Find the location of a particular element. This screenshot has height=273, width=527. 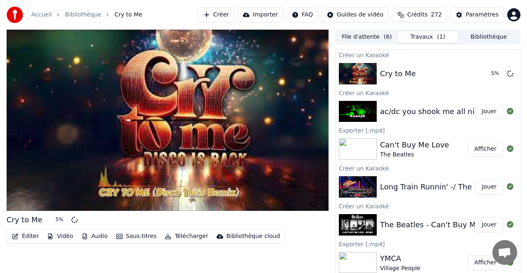

a: Accueil is located at coordinates (42, 15).